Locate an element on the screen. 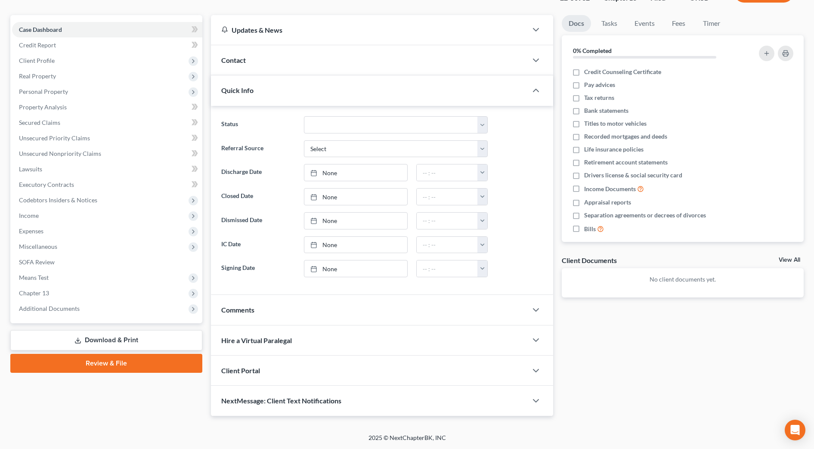 This screenshot has height=449, width=814. a: Review & File is located at coordinates (106, 363).